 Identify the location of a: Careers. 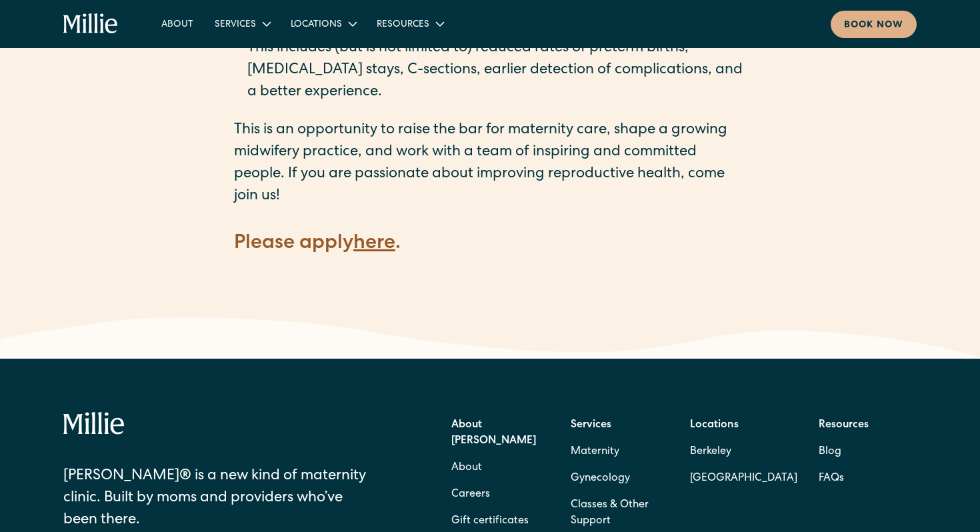
(470, 495).